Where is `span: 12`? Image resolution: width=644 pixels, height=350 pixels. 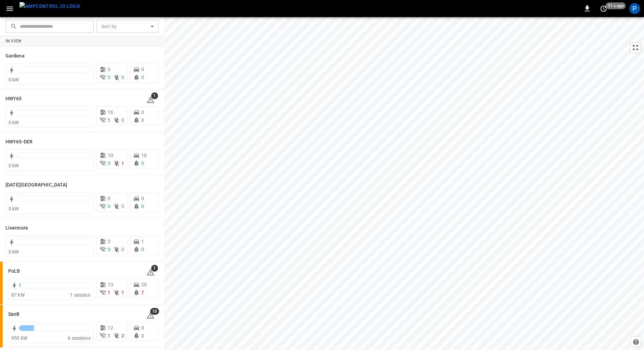
span: 12 is located at coordinates (110, 328).